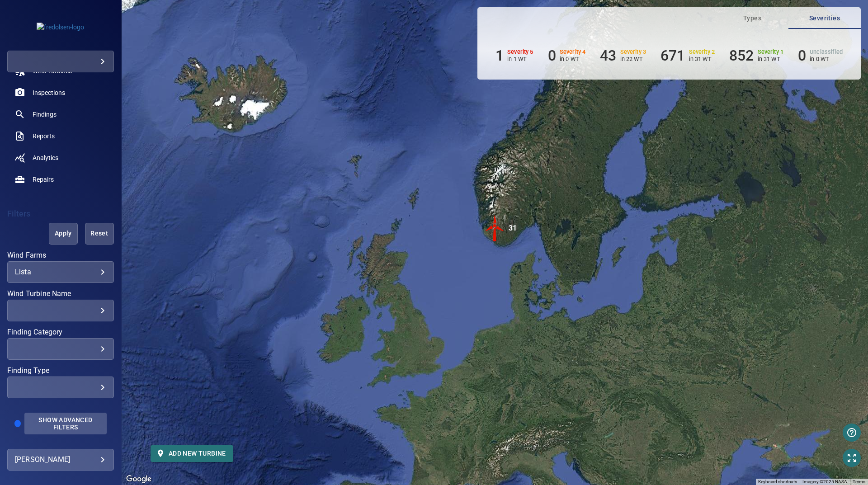 This screenshot has height=485, width=868. I want to click on h6: Severity 5, so click(520, 52).